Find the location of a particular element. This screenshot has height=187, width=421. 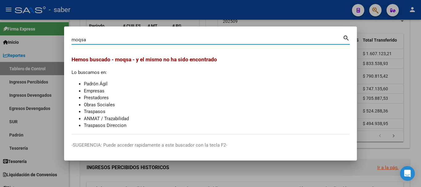

span: Hemos buscado - moqsa - y el mismo no ha sido encontrado is located at coordinates (144, 60).